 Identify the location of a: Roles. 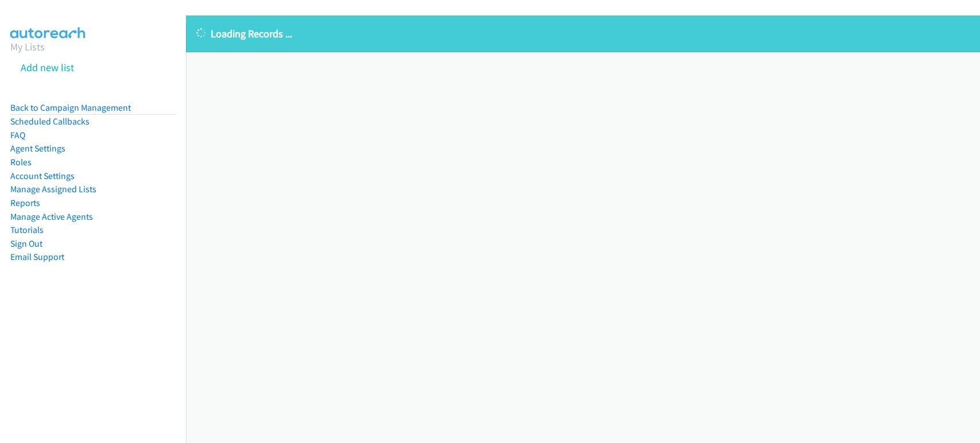
(20, 162).